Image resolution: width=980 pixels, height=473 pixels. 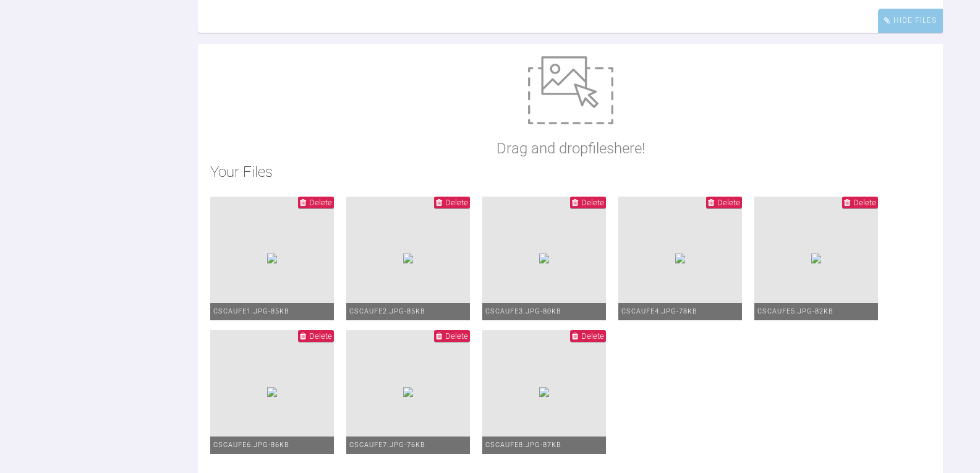 What do you see at coordinates (570, 172) in the screenshot?
I see `h2: Your Files` at bounding box center [570, 172].